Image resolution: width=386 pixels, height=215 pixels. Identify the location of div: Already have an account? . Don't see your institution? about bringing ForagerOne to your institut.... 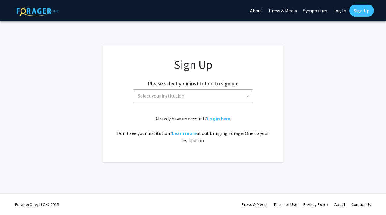
(193, 129).